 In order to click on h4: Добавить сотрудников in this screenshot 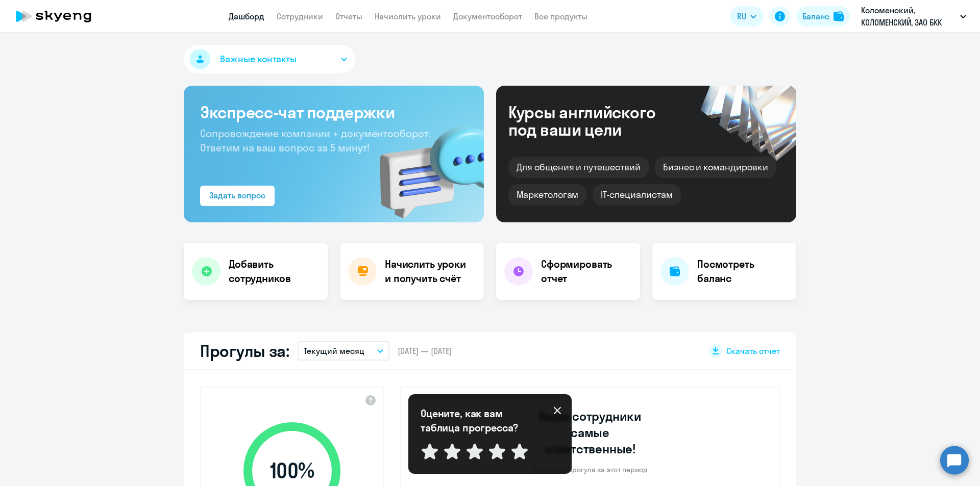, I will do `click(274, 271)`.